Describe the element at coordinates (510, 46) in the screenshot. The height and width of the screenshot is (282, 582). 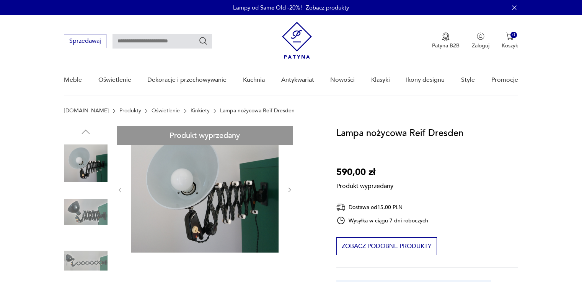
I see `p: Koszyk` at that location.